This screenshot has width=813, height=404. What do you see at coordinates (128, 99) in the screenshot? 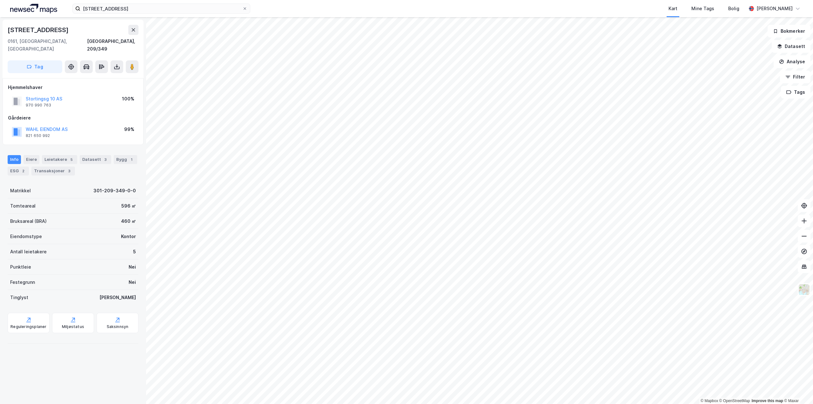
I see `div: 100%` at bounding box center [128, 99].